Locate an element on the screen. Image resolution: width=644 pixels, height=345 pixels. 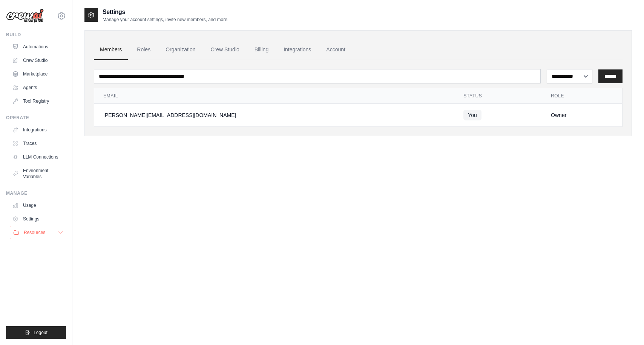
a: Billing is located at coordinates (261, 50).